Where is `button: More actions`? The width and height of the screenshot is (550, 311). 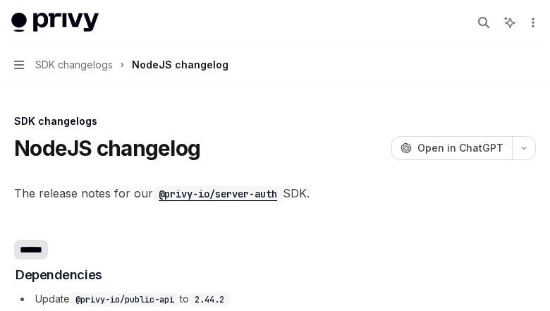
button: More actions is located at coordinates (531, 23).